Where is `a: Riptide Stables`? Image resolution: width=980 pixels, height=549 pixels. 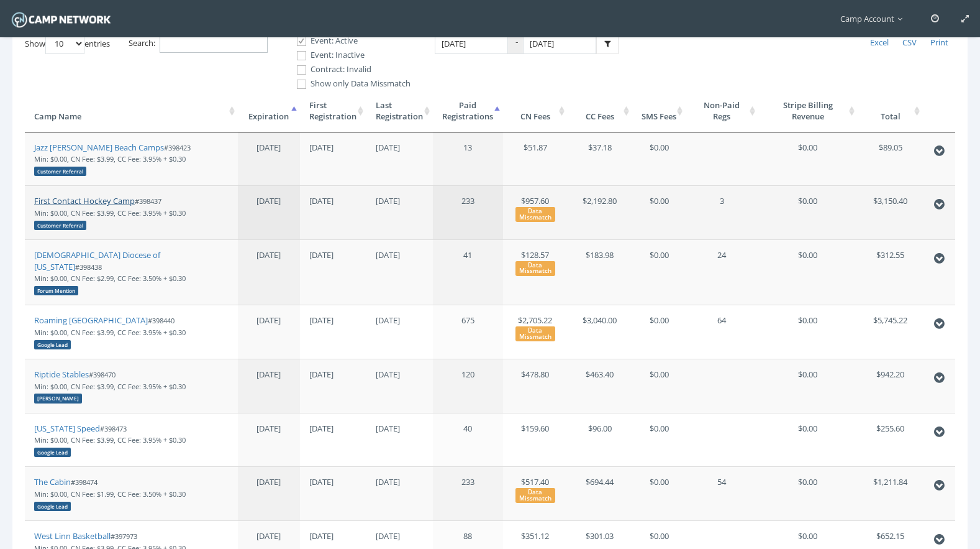 a: Riptide Stables is located at coordinates (62, 374).